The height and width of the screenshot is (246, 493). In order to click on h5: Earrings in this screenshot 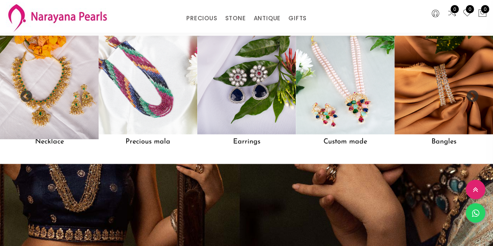, I will do `click(246, 142)`.